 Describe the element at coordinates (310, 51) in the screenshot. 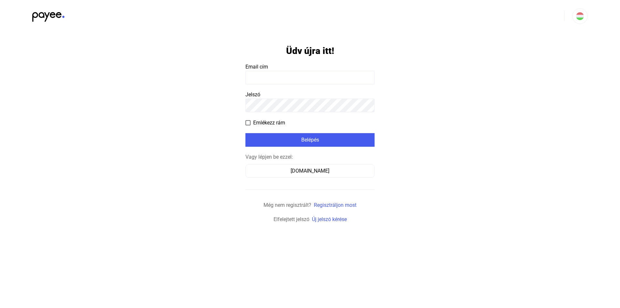

I see `h1: Üdv újra itt!` at that location.